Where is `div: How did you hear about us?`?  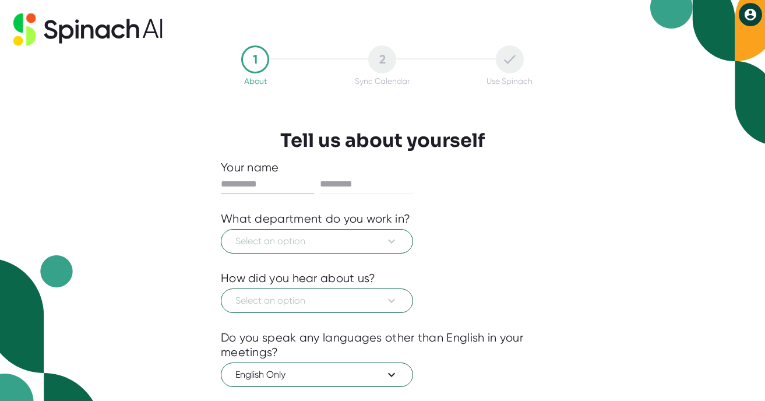
div: How did you hear about us? is located at coordinates (298, 278).